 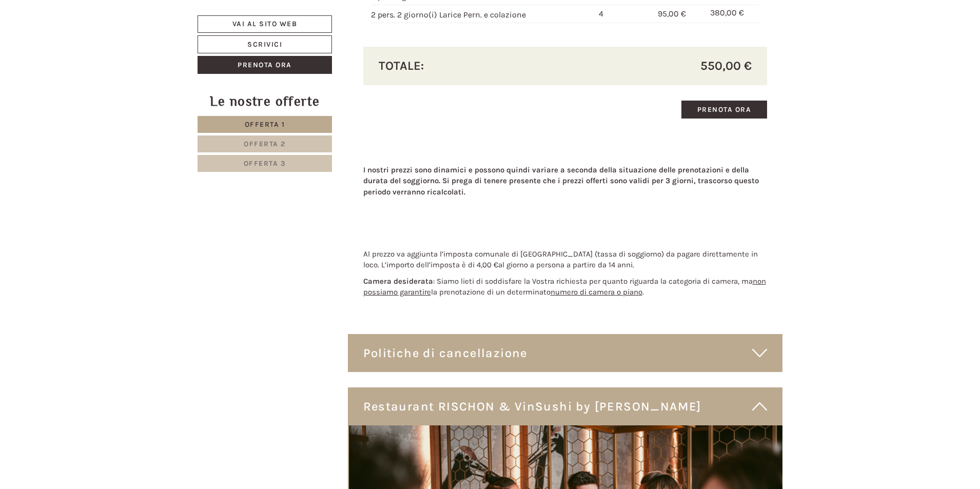 I want to click on div: Hotel B&B Feldmessner, so click(x=89, y=34).